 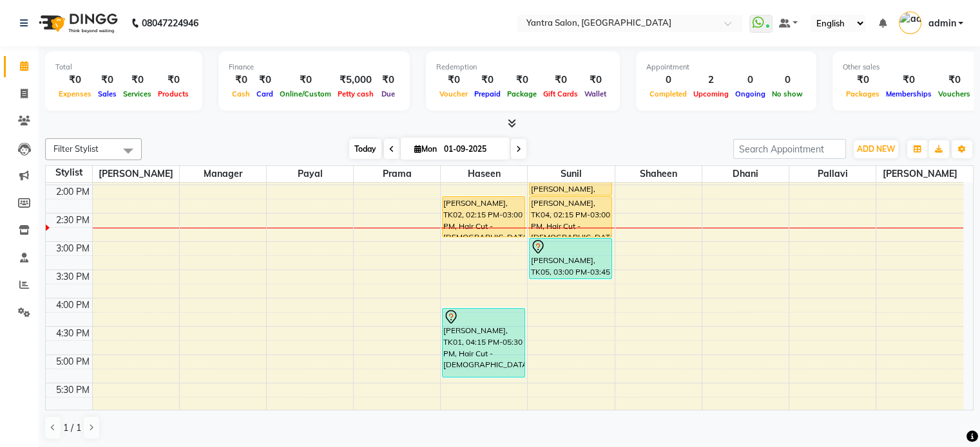 I want to click on span: No show, so click(x=787, y=94).